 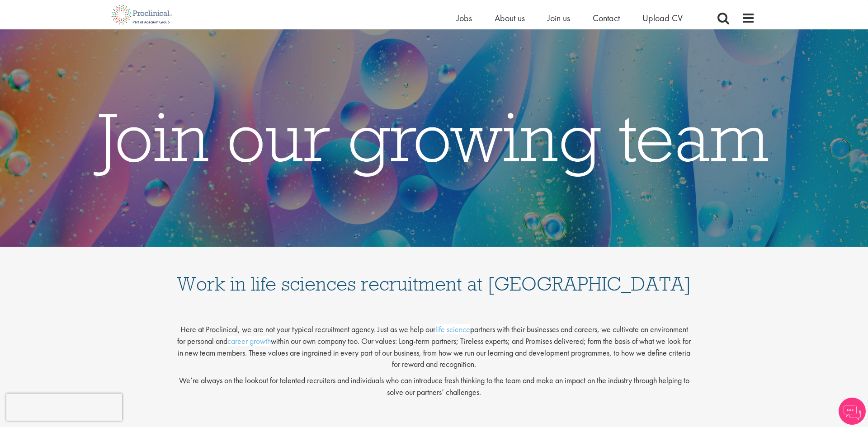 I want to click on p: We’re always on the lookout for talented recruiters and individuals who can introduce fresh think..., so click(x=434, y=387).